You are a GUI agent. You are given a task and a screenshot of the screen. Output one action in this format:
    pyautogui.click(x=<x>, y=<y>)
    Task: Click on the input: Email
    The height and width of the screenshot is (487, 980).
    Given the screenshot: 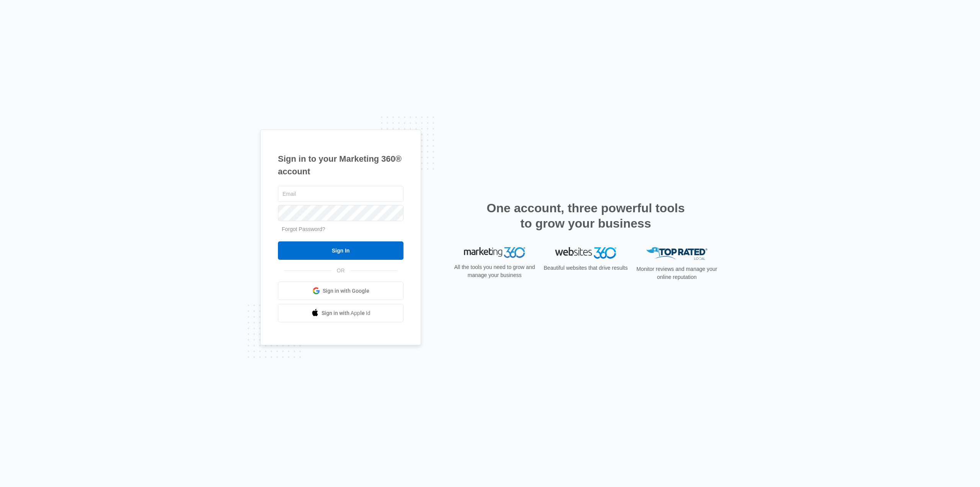 What is the action you would take?
    pyautogui.click(x=341, y=194)
    